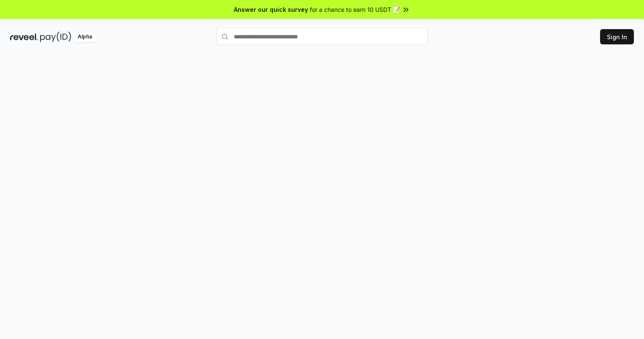  Describe the element at coordinates (85, 37) in the screenshot. I see `div: Alpha` at that location.